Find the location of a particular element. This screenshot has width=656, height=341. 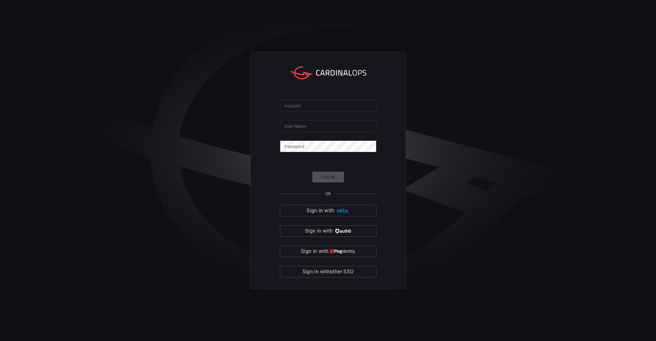

img: quu4iresuhQAAAABJRU5ErkJggg== is located at coordinates (343, 251).